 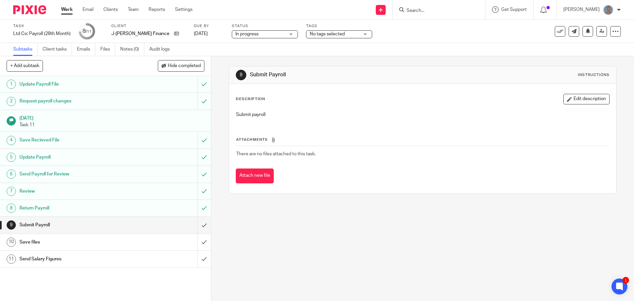 I want to click on a: Emails, so click(x=86, y=49).